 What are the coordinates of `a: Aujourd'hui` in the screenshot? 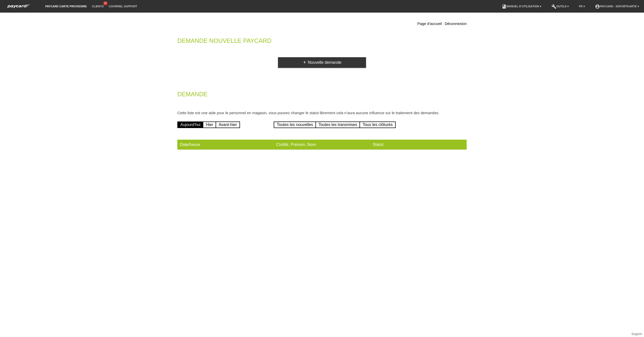 It's located at (190, 125).